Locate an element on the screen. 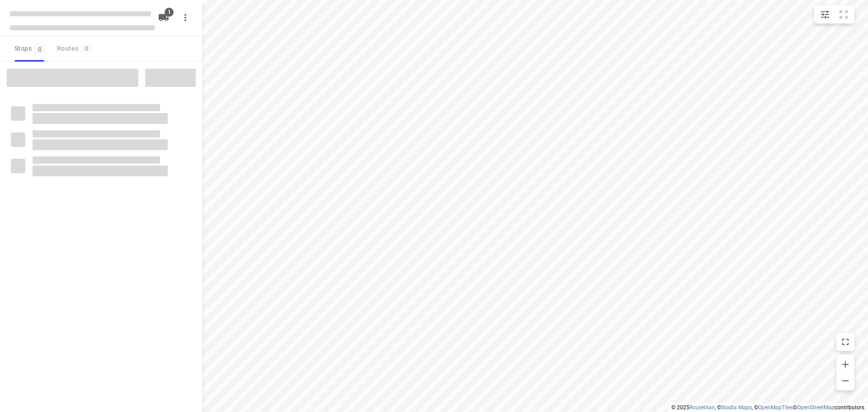 Image resolution: width=868 pixels, height=412 pixels. a: Routetitan is located at coordinates (702, 407).